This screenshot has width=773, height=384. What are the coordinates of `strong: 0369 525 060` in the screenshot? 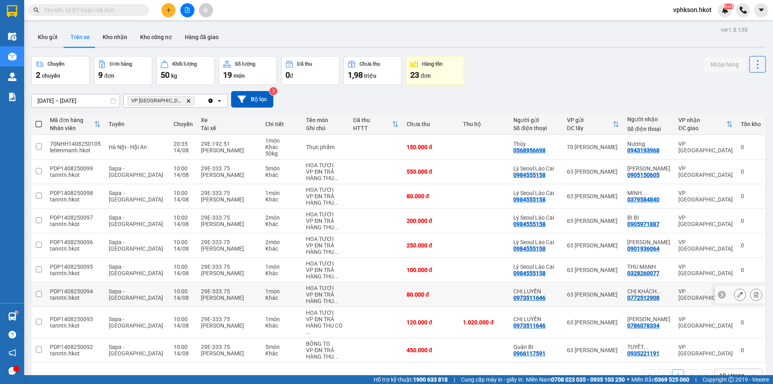 It's located at (672, 379).